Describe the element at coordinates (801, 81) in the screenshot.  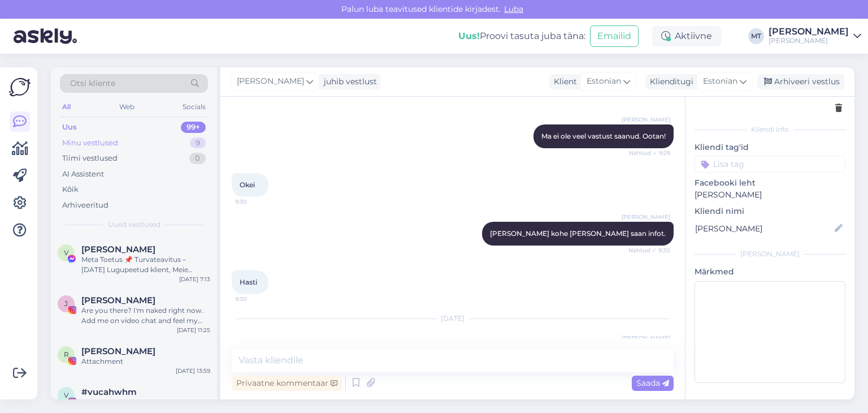
I see `div: Arhiveeri vestlus` at that location.